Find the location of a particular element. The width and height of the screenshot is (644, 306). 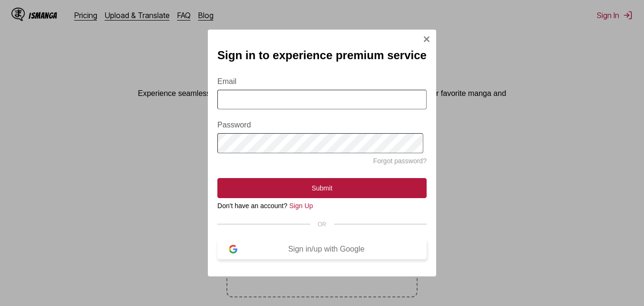

div: Sign In Modal is located at coordinates (322, 152).